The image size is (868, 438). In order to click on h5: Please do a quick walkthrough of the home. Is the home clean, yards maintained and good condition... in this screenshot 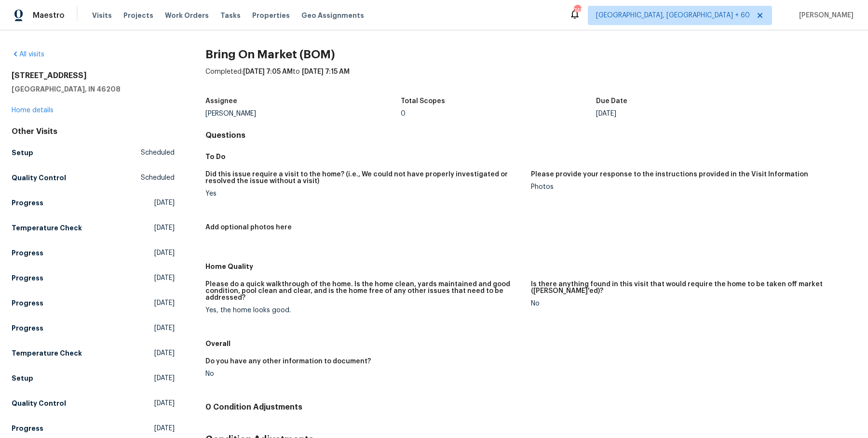, I will do `click(364, 291)`.